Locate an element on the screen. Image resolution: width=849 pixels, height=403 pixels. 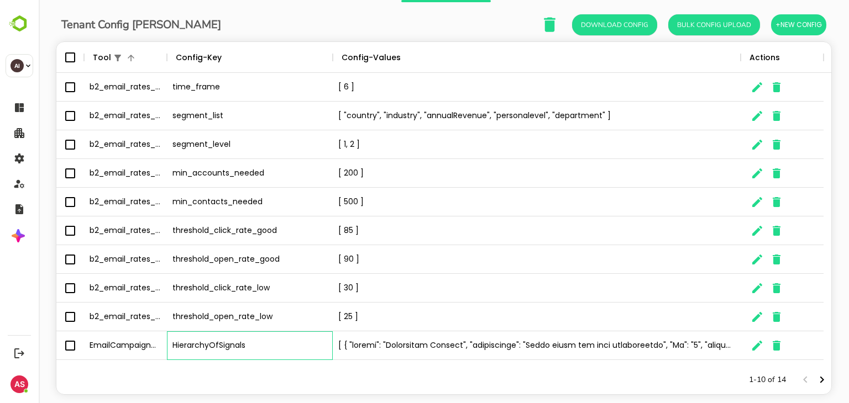
div: AI is located at coordinates (17, 66).